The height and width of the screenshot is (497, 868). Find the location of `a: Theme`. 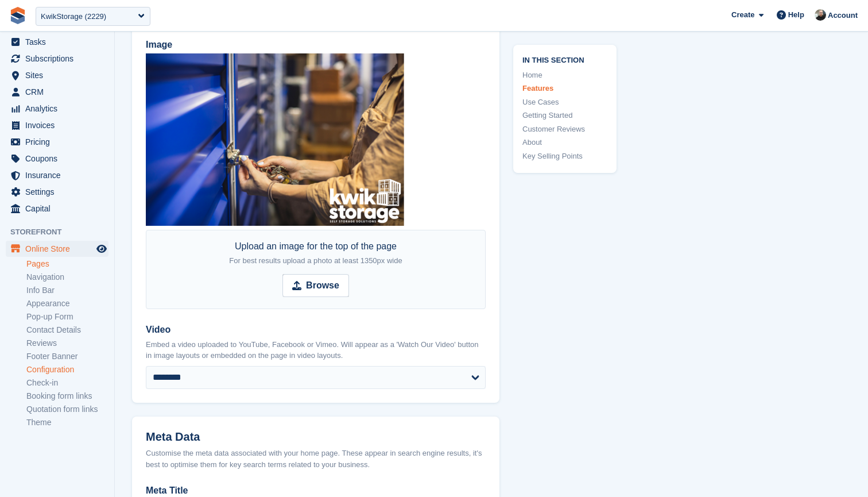

a: Theme is located at coordinates (67, 422).